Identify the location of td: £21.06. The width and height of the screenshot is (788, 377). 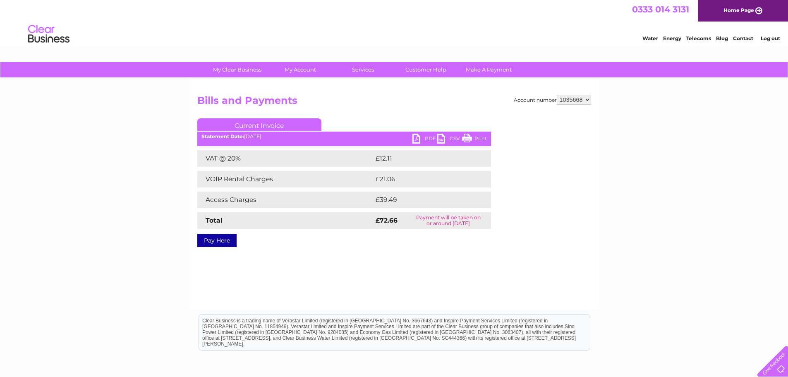
(424, 179).